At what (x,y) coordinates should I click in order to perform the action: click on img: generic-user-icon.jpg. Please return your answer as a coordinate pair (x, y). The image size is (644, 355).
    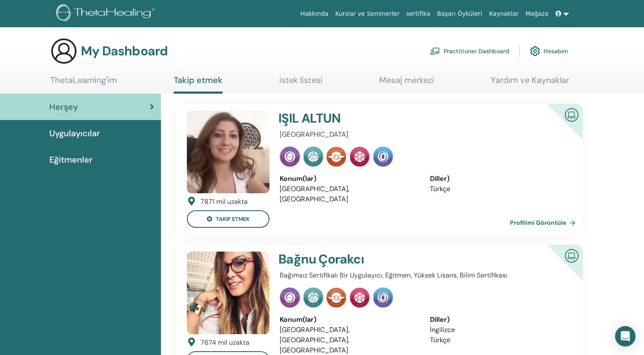
    Looking at the image, I should click on (64, 51).